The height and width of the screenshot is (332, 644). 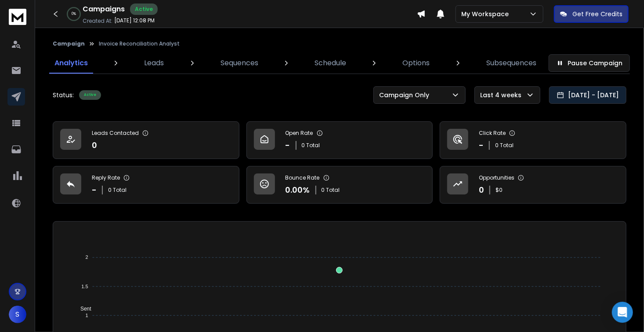 What do you see at coordinates (591, 14) in the screenshot?
I see `button: Get Free Credits` at bounding box center [591, 14].